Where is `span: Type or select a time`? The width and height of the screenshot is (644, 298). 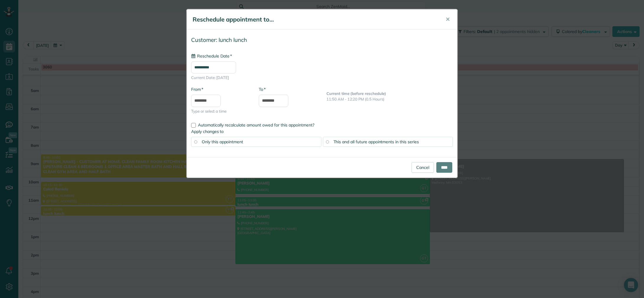 span: Type or select a time is located at coordinates (220, 111).